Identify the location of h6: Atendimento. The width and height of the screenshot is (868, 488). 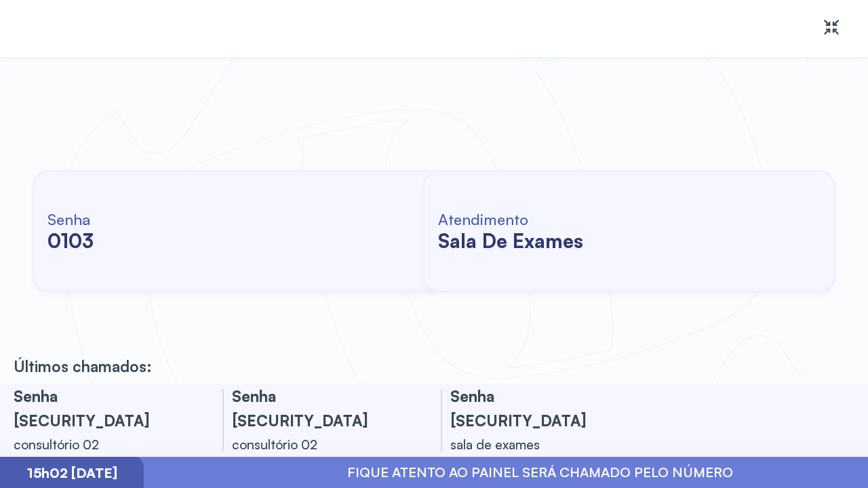
(511, 219).